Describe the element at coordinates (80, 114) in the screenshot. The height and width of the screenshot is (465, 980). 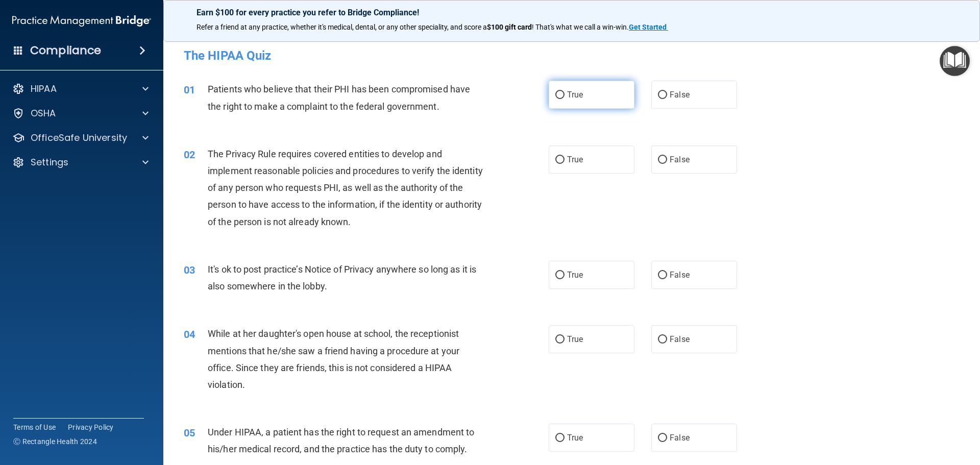
I see `a: OSHA` at that location.